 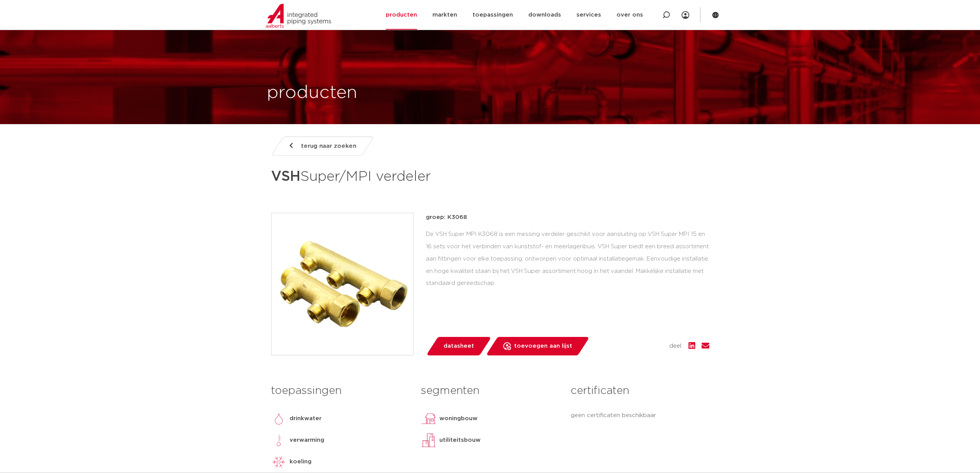 What do you see at coordinates (328, 146) in the screenshot?
I see `span: terug naar zoeken` at bounding box center [328, 146].